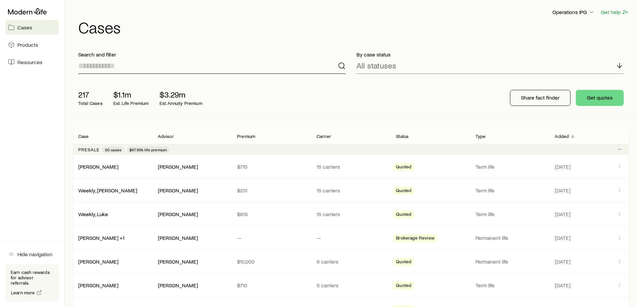 This screenshot has height=307, width=637. I want to click on p: Premium, so click(246, 136).